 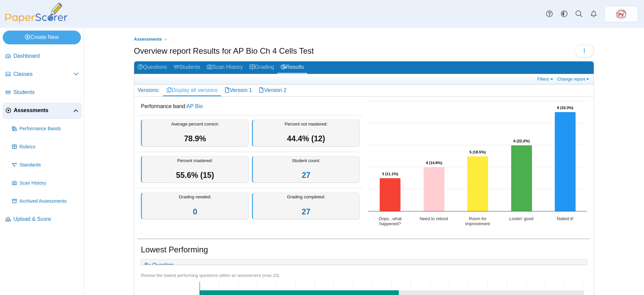 What do you see at coordinates (42, 37) in the screenshot?
I see `a: Create New` at bounding box center [42, 37].